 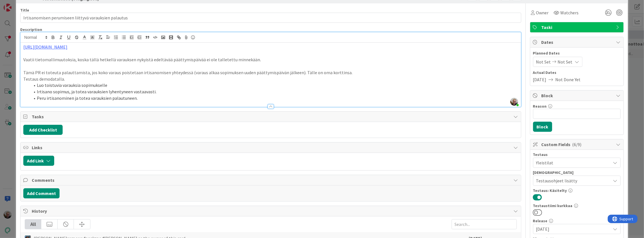 I want to click on span: Not Done Yet, so click(x=568, y=80).